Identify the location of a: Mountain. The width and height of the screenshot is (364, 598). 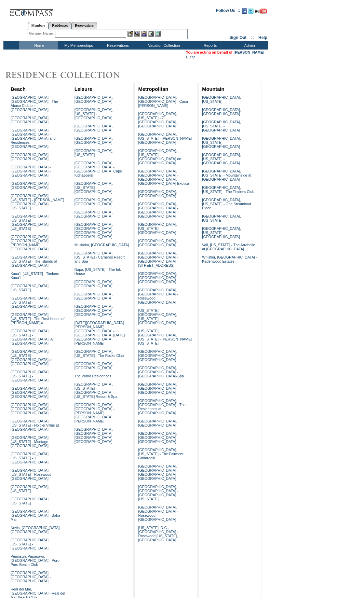
(213, 89).